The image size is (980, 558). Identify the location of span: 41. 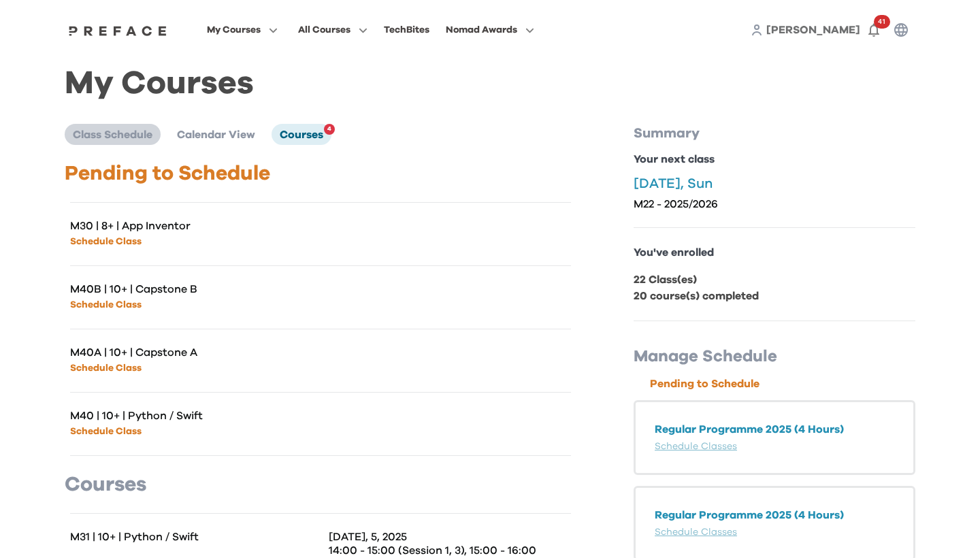
(882, 22).